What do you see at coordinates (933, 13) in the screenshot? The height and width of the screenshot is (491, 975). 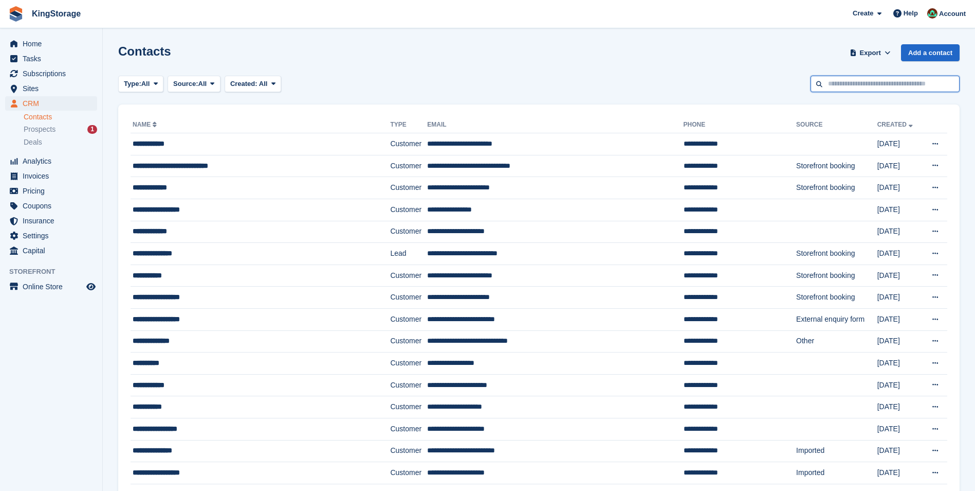 I see `img: John King` at bounding box center [933, 13].